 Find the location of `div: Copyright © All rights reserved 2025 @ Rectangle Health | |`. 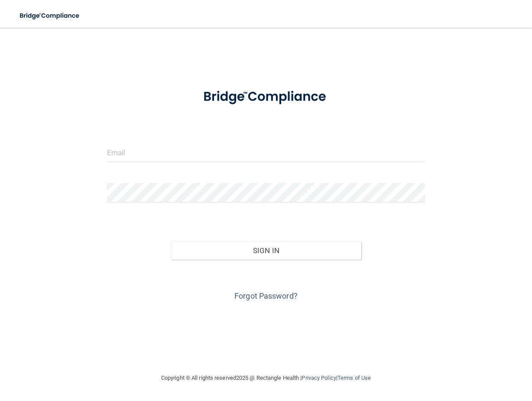

div: Copyright © All rights reserved 2025 @ Rectangle Health | | is located at coordinates (266, 378).